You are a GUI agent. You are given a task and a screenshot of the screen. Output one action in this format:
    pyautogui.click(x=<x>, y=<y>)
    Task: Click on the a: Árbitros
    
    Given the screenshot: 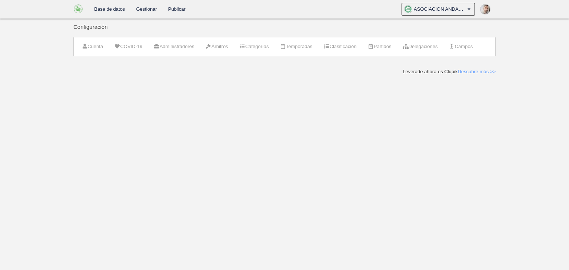 What is the action you would take?
    pyautogui.click(x=217, y=47)
    